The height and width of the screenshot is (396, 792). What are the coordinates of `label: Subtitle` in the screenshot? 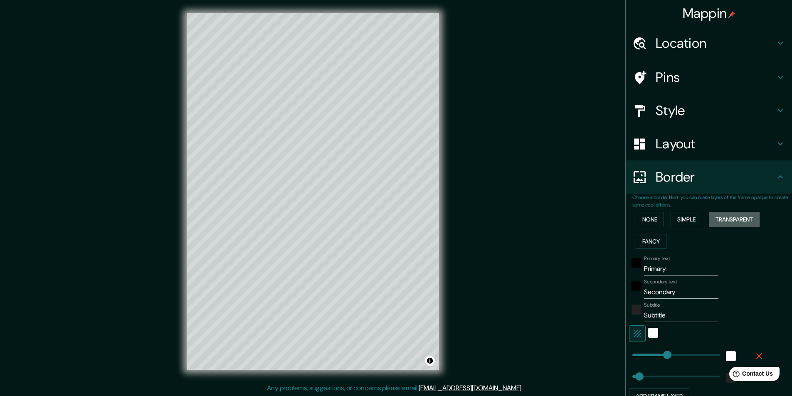 It's located at (652, 305).